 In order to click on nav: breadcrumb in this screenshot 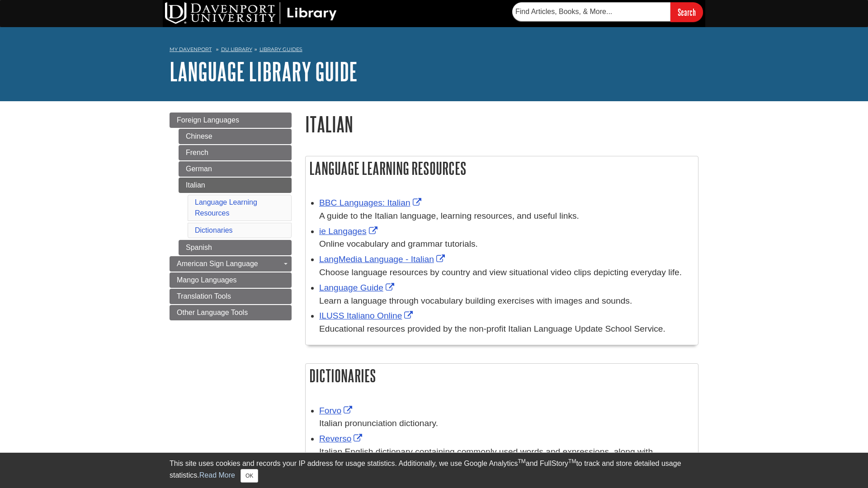, I will do `click(434, 51)`.